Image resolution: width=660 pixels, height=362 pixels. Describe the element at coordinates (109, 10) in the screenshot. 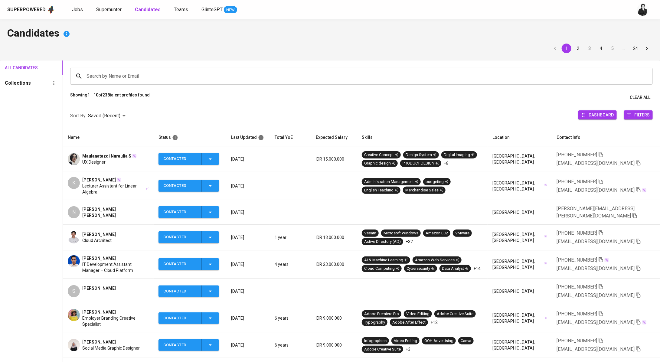

I see `a: Superhunter` at that location.